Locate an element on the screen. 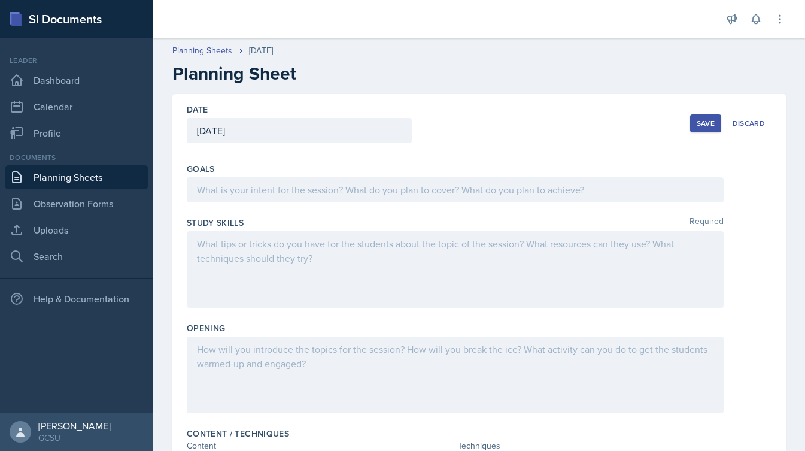  button: Discard is located at coordinates (749, 123).